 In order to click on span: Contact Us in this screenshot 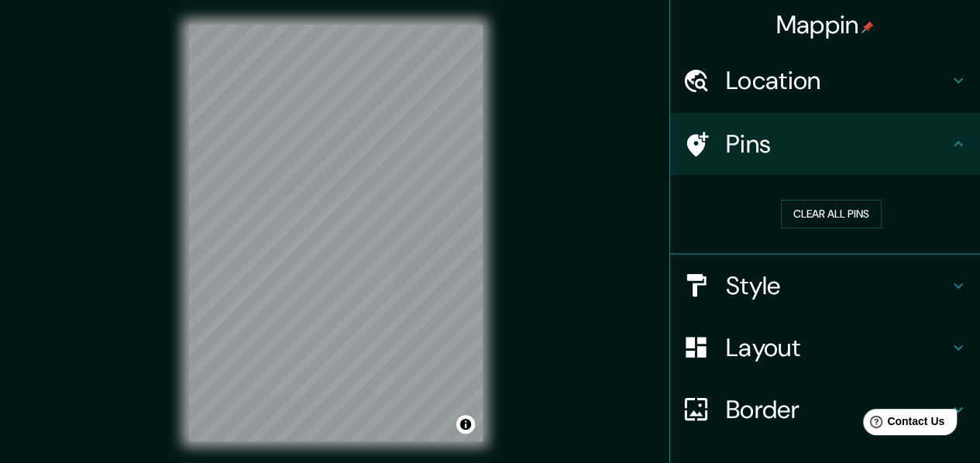, I will do `click(74, 19)`.